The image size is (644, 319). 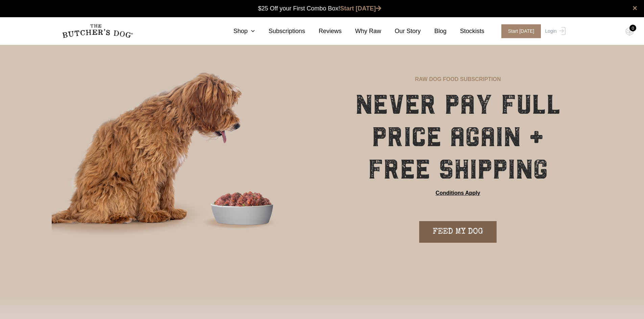 What do you see at coordinates (458, 232) in the screenshot?
I see `a: FEED MY DOG` at bounding box center [458, 232].